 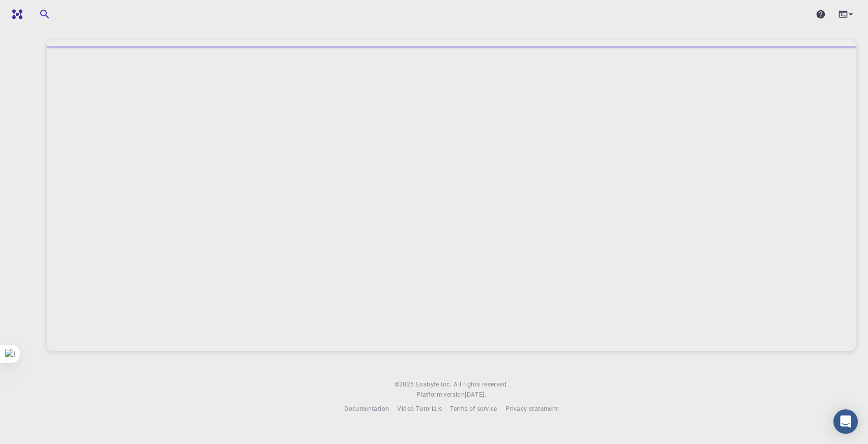 I want to click on div: Open Intercom Messenger, so click(x=845, y=421).